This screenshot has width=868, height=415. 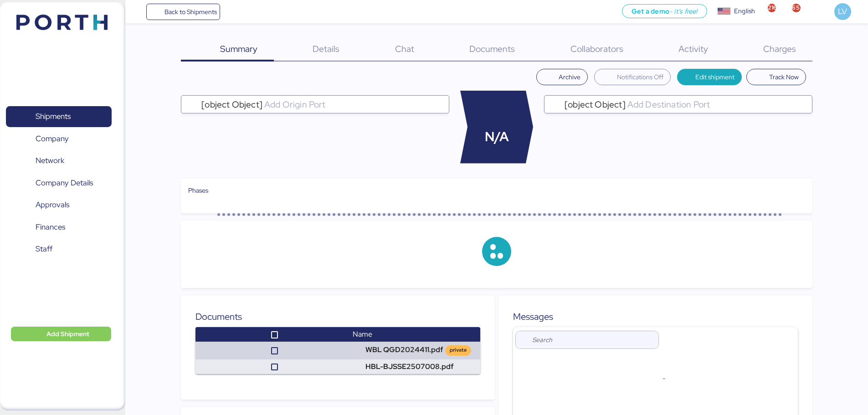 I want to click on span: Add Shipment, so click(x=68, y=334).